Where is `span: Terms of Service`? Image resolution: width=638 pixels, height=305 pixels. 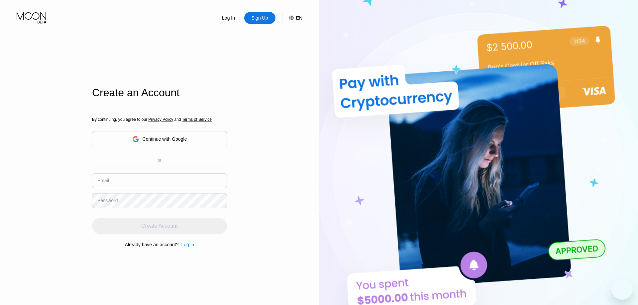
span: Terms of Service is located at coordinates (197, 120).